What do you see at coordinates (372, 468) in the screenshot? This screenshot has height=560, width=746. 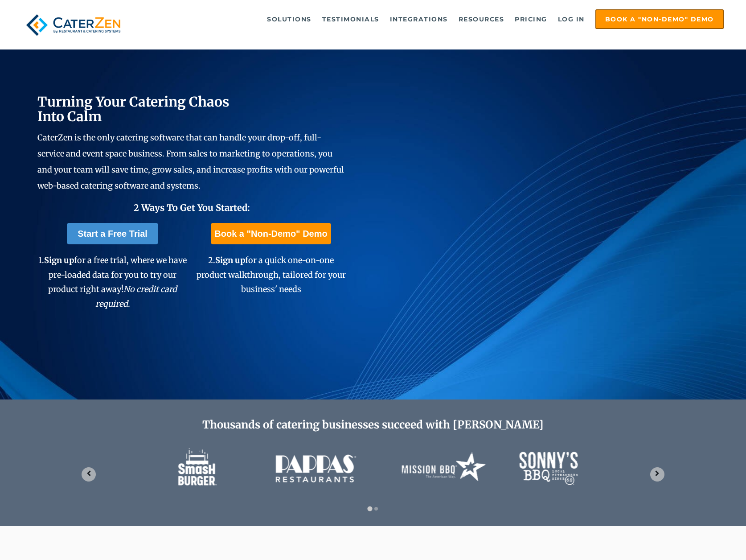 I see `div: 1 of 2` at bounding box center [372, 468].